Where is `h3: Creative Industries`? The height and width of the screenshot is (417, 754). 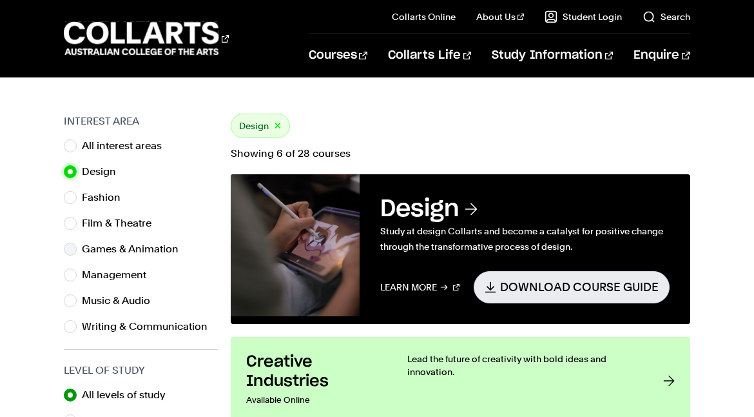
h3: Creative Industries is located at coordinates (314, 371).